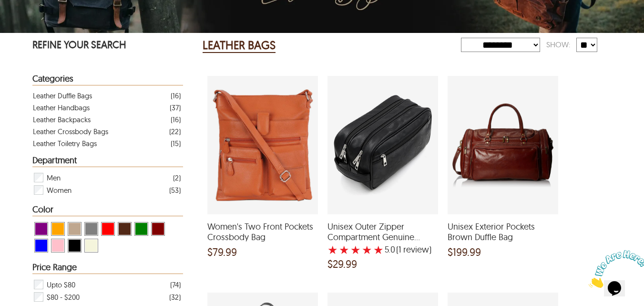 Image resolution: width=644 pixels, height=306 pixels. What do you see at coordinates (59, 190) in the screenshot?
I see `span: Women` at bounding box center [59, 190].